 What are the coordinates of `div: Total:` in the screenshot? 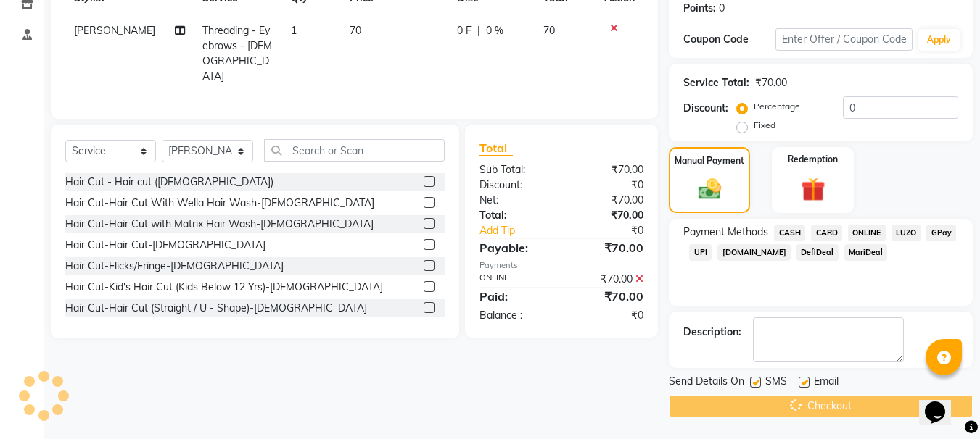 It's located at (515, 215).